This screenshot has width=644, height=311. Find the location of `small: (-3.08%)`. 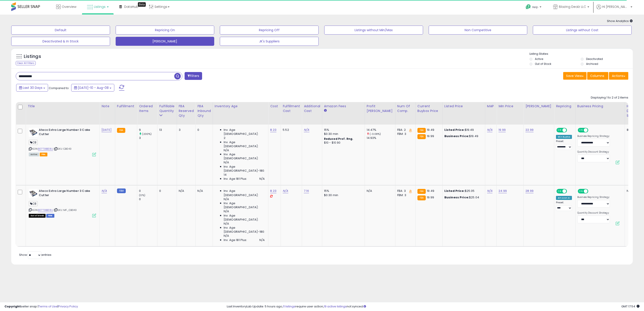

small: (-3.08%) is located at coordinates (375, 134).